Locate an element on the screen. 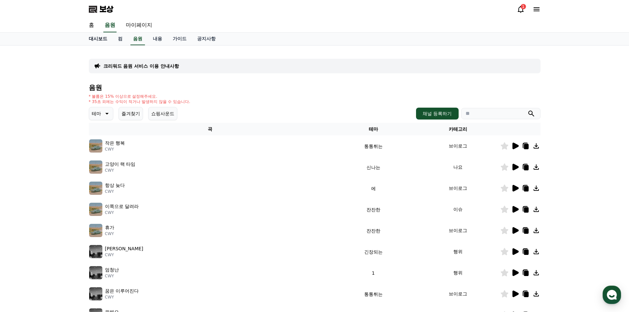 The image size is (629, 312). font: 쇼핑사운드 is located at coordinates (163, 114).